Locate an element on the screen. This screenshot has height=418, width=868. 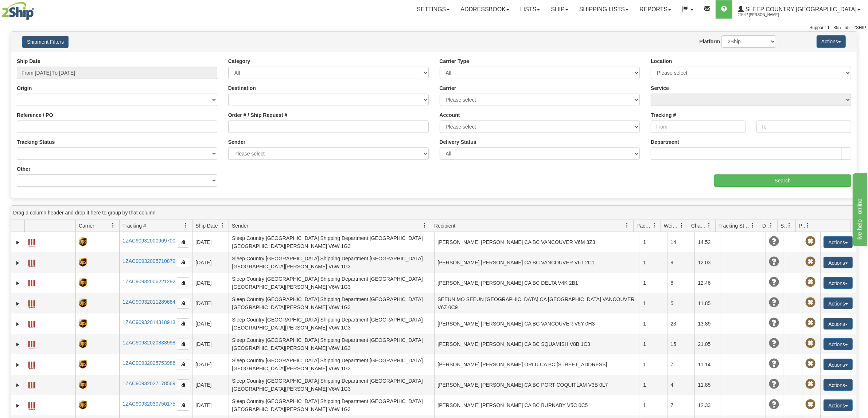
span: Ship Date is located at coordinates (206, 226).